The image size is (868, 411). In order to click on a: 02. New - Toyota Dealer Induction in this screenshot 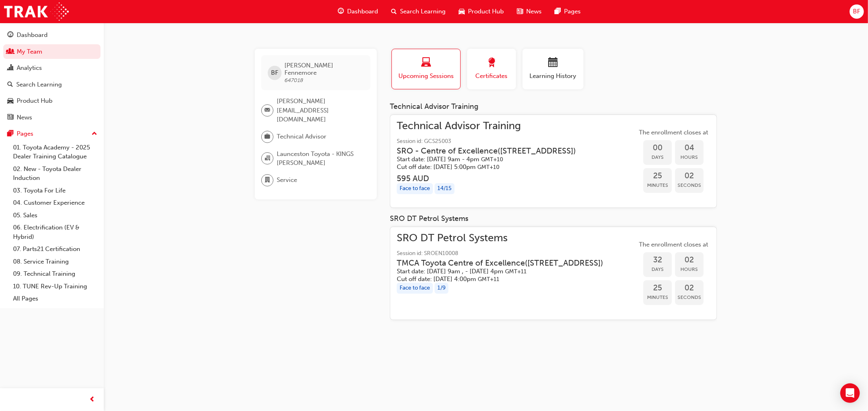, I will do `click(55, 174)`.